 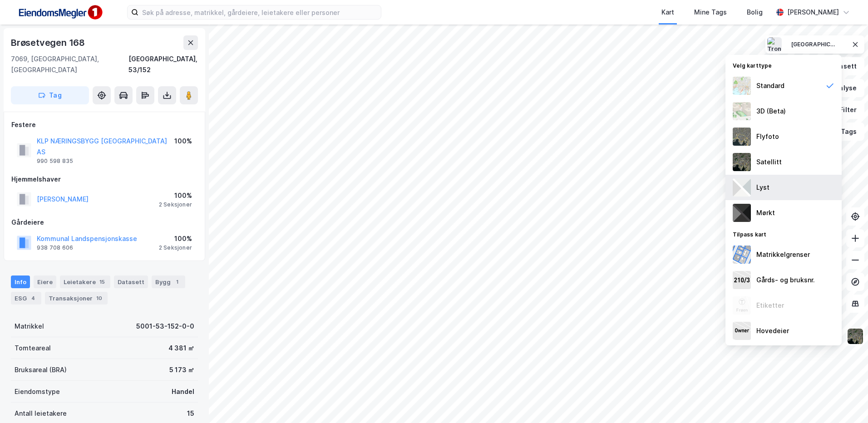 I want to click on div: Matrikkel, so click(x=29, y=327).